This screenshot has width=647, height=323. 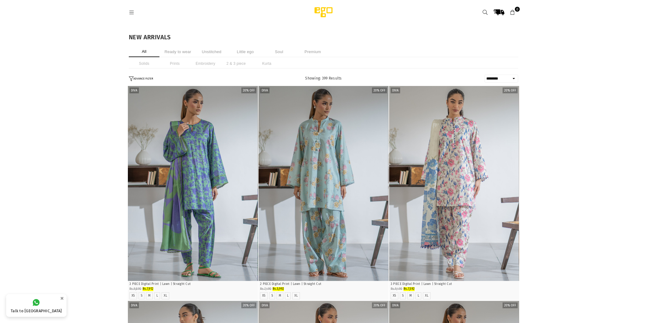 I want to click on li: All, so click(x=144, y=52).